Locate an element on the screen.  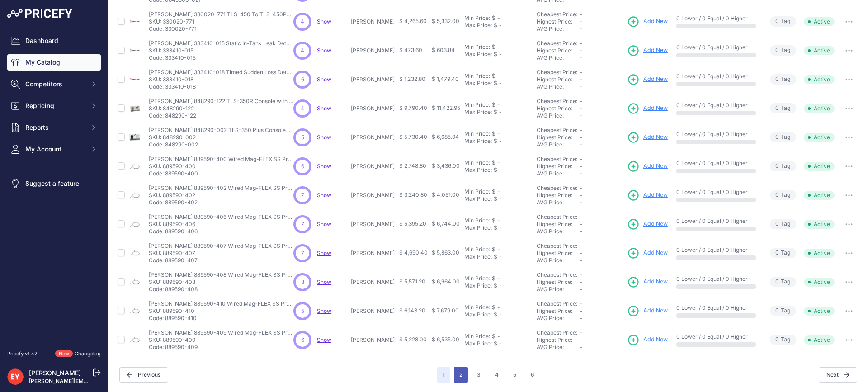
span: $ 4,690.40 is located at coordinates (413, 252).